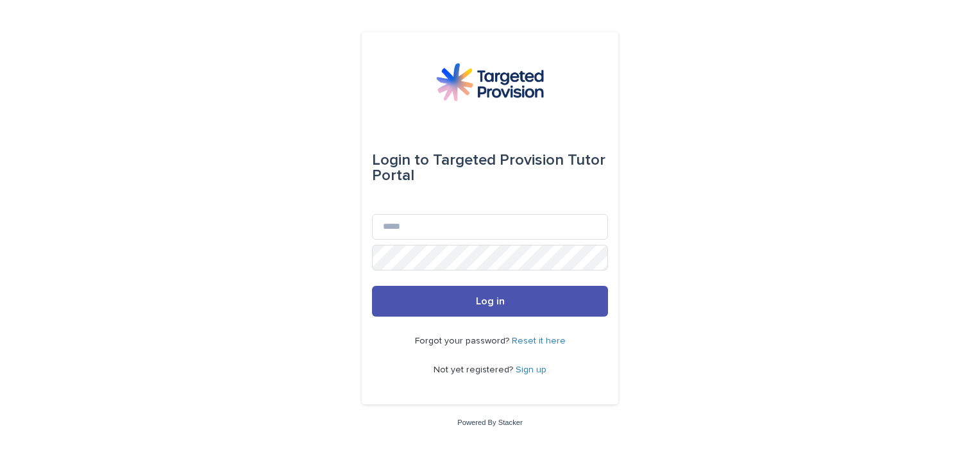  I want to click on button: Log in, so click(490, 301).